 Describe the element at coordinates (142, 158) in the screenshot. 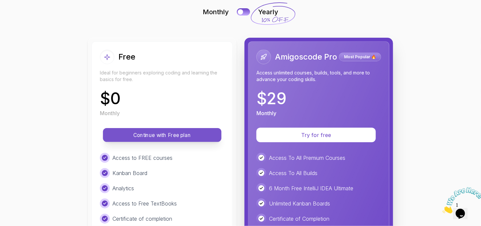

I see `p: Access to FREE courses` at that location.